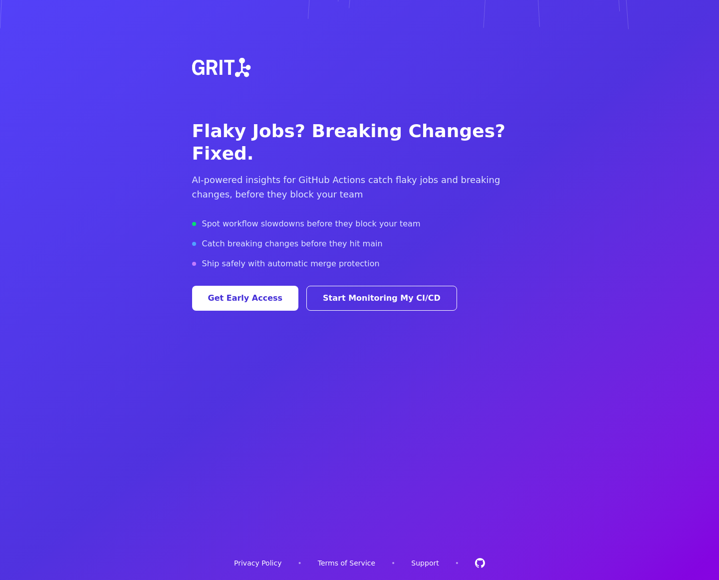 The height and width of the screenshot is (580, 719). What do you see at coordinates (220, 68) in the screenshot?
I see `img: grit` at bounding box center [220, 68].